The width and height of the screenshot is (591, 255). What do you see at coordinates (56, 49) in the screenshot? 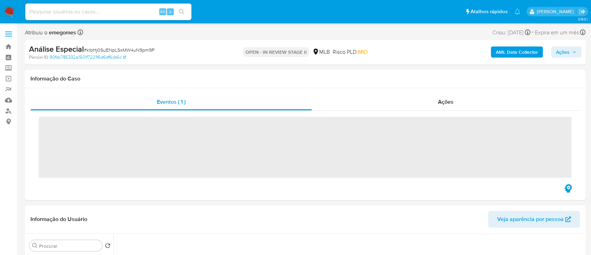
I see `b: Análise Especial` at bounding box center [56, 49].